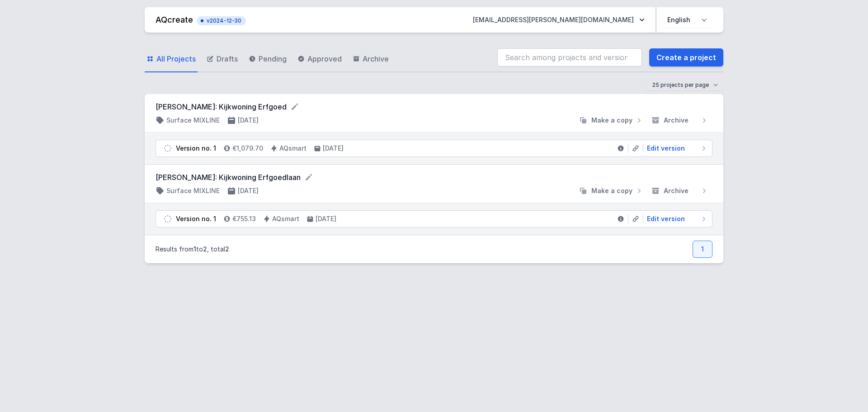  What do you see at coordinates (687, 20) in the screenshot?
I see `select: Choose language` at bounding box center [687, 20].